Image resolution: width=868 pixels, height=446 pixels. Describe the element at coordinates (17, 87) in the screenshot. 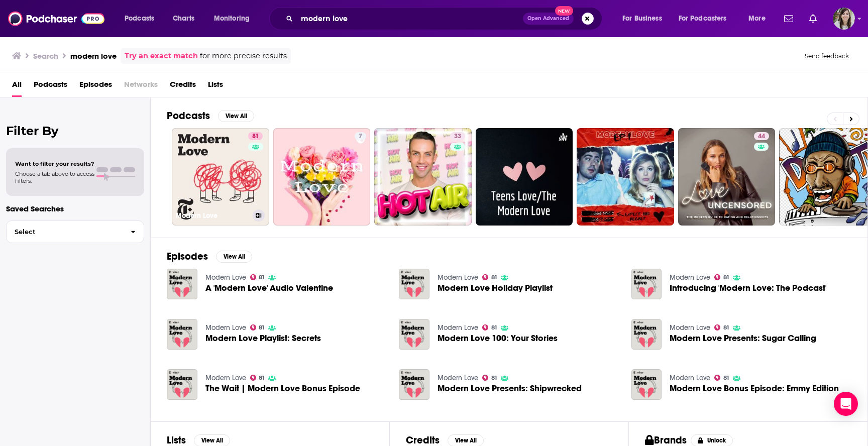

I see `span: All` at that location.